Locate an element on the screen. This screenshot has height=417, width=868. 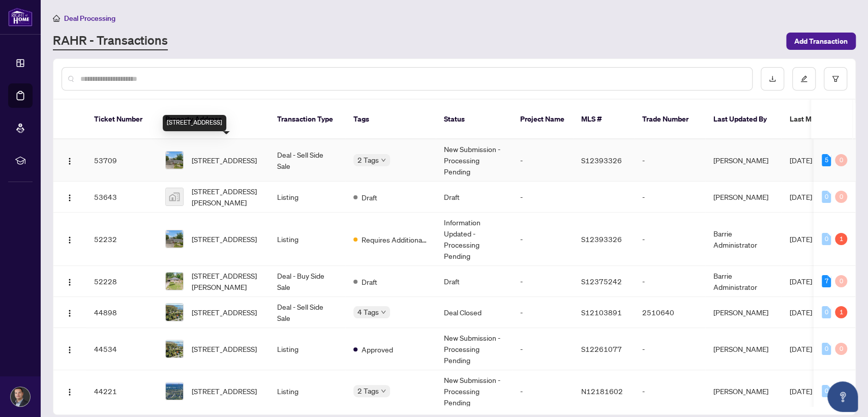
span: S12103891 is located at coordinates (601, 312).